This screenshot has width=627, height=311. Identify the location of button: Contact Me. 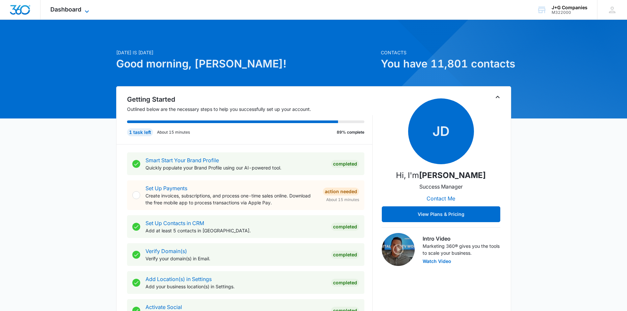
(441, 198).